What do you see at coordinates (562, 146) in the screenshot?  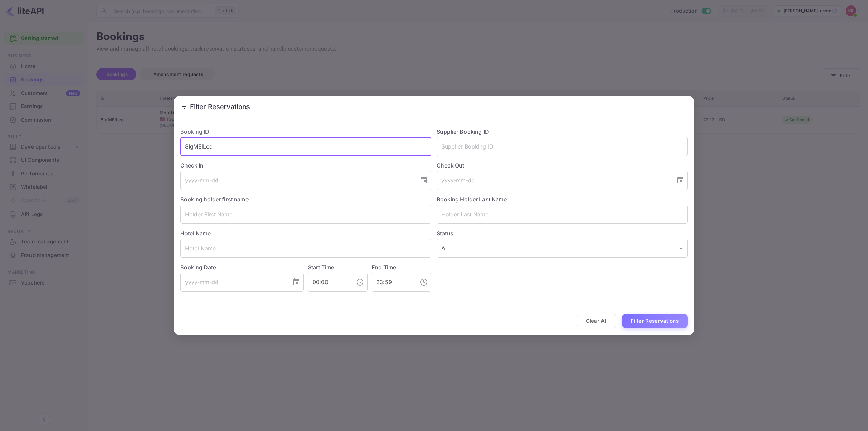 I see `input: Supplier Booking ID` at bounding box center [562, 146].